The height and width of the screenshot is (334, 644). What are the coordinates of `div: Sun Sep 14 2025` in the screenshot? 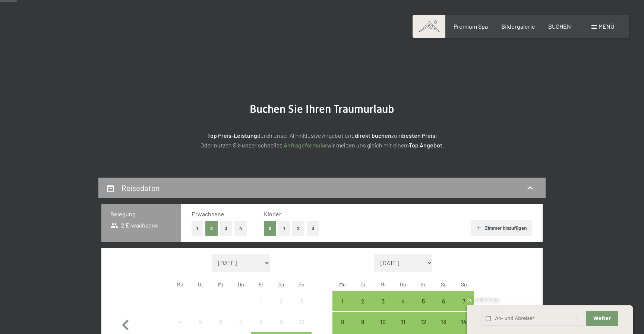 It's located at (464, 322).